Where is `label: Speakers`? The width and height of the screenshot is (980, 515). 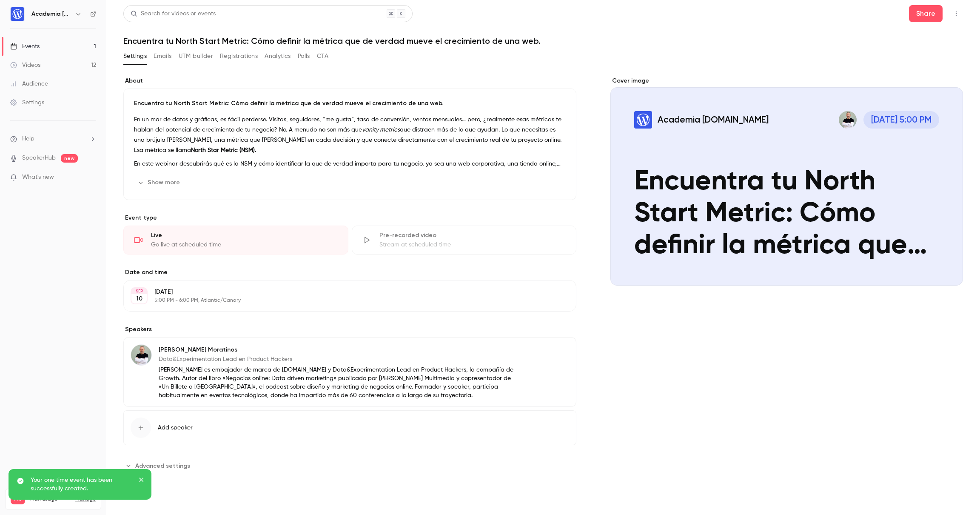 label: Speakers is located at coordinates (350, 330).